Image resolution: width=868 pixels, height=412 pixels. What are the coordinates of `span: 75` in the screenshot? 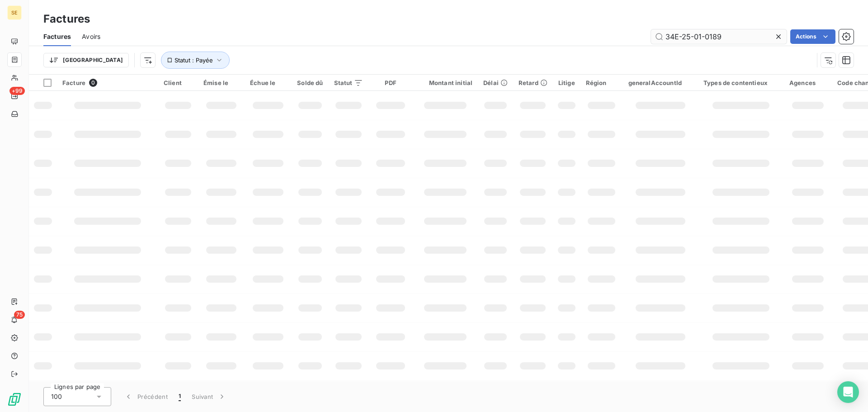 It's located at (19, 315).